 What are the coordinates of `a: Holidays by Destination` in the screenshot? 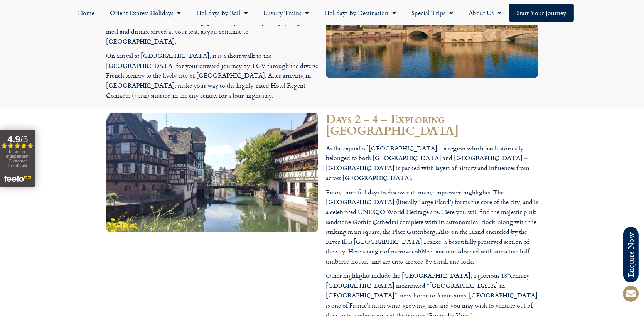 It's located at (360, 13).